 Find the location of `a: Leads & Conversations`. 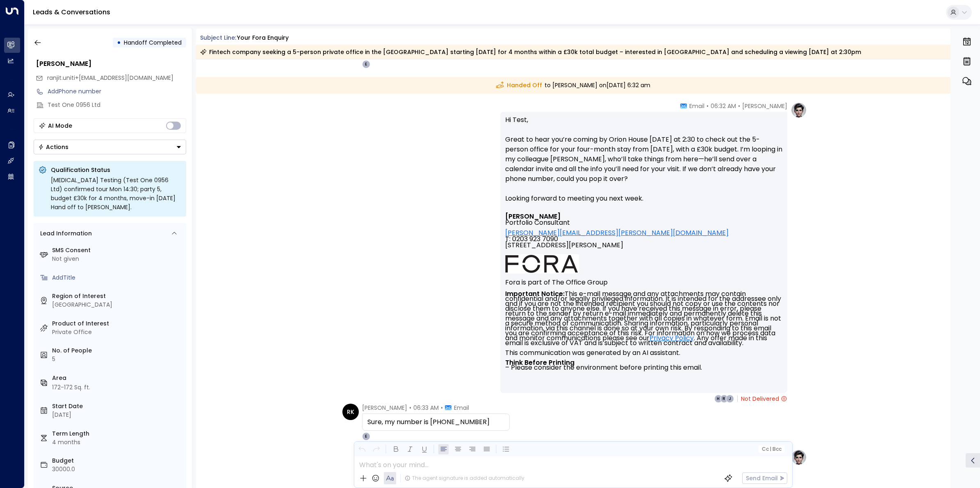

a: Leads & Conversations is located at coordinates (71, 12).